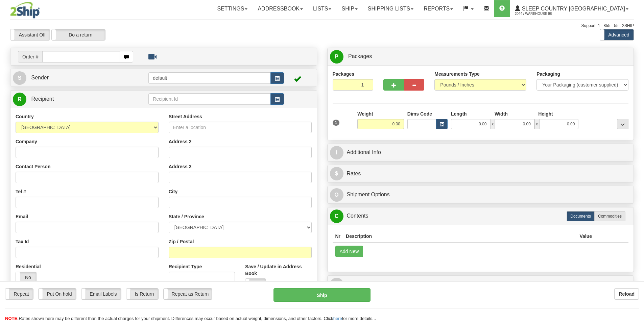 The height and width of the screenshot is (322, 644). What do you see at coordinates (142, 294) in the screenshot?
I see `label: Is Return` at bounding box center [142, 294].